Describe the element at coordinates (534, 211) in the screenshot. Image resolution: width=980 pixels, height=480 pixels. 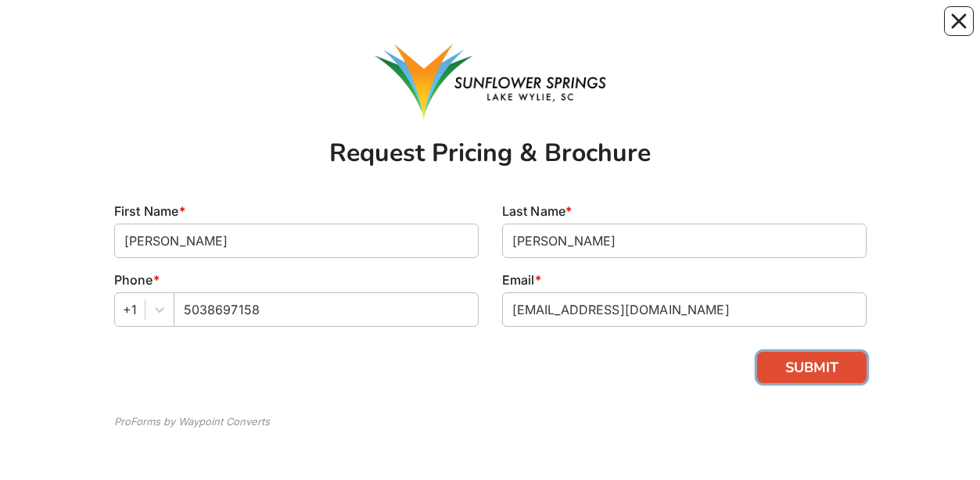
I see `span: Last Name` at that location.